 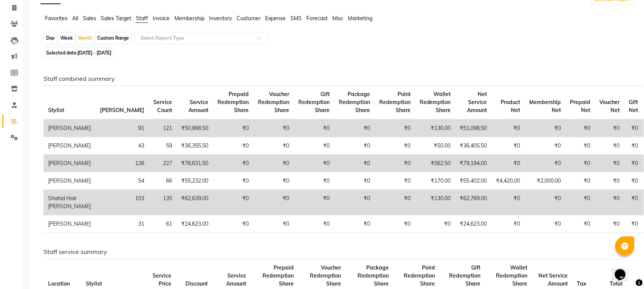 I want to click on td: ₹562.50, so click(x=436, y=164).